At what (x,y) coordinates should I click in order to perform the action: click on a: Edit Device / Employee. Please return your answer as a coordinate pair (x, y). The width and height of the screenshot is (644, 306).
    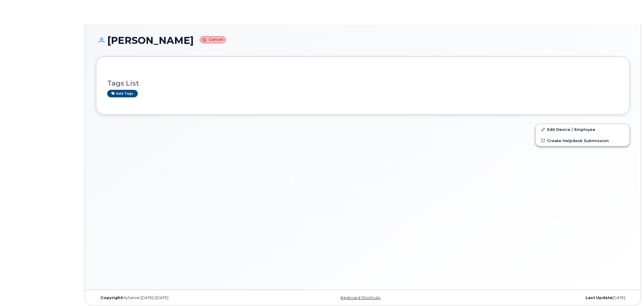
    Looking at the image, I should click on (583, 129).